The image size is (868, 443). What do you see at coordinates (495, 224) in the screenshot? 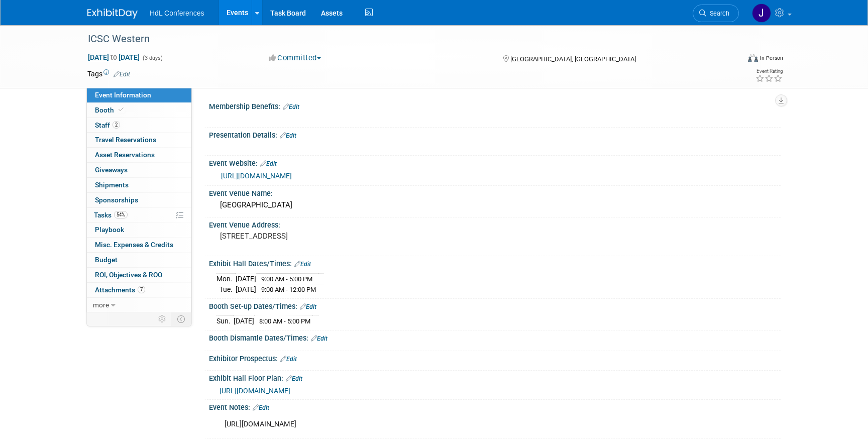
I see `div: Event Venue Address:` at bounding box center [495, 224].